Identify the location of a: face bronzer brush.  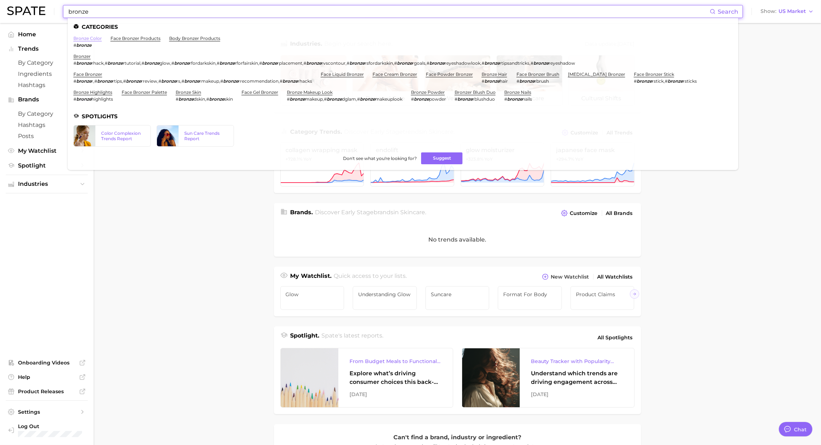
(537, 74).